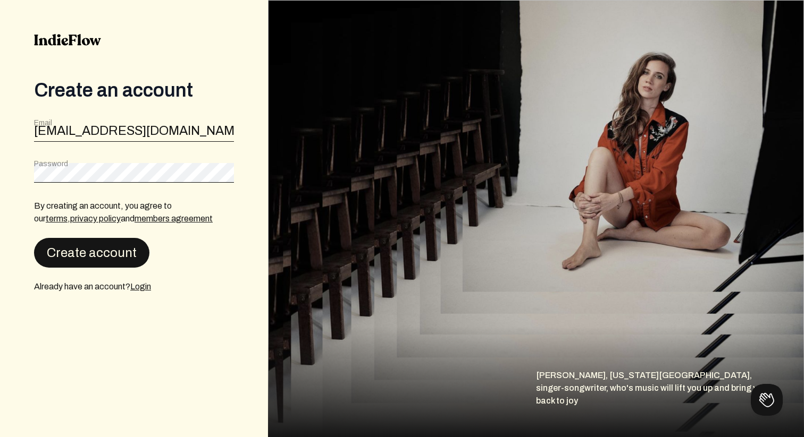 Image resolution: width=804 pixels, height=437 pixels. What do you see at coordinates (51, 164) in the screenshot?
I see `label: Password` at bounding box center [51, 164].